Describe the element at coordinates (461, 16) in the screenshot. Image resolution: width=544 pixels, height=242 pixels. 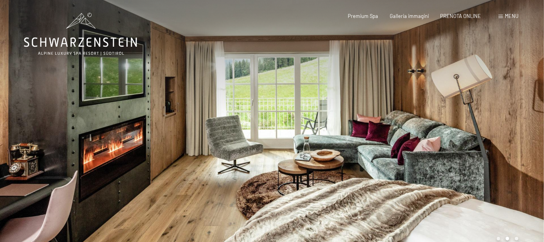
I see `a: PRENOTA ONLINE` at that location.